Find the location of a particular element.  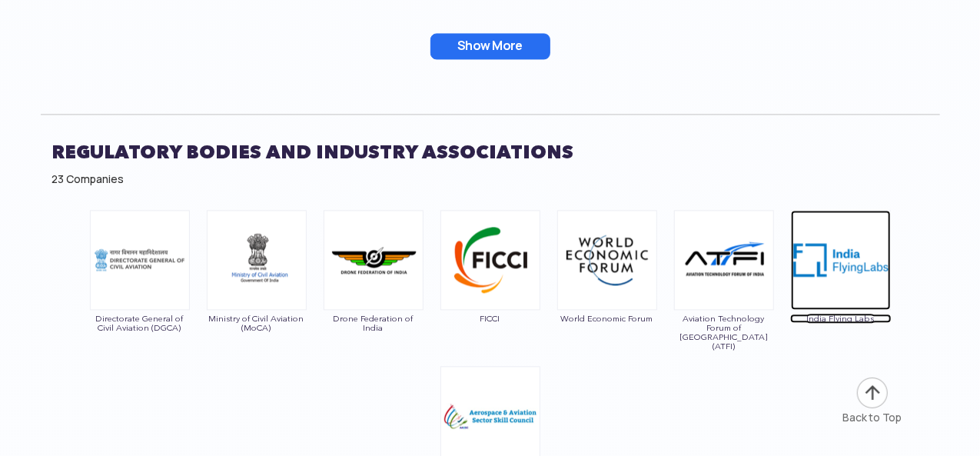

img: ic_aviationtechnologyforumofindia.png is located at coordinates (724, 260).